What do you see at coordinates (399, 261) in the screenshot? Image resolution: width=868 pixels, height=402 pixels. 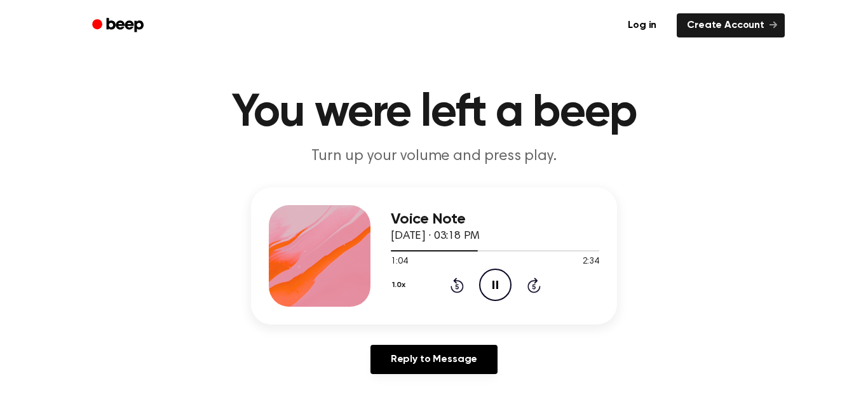 I see `span: 1:04` at bounding box center [399, 261].